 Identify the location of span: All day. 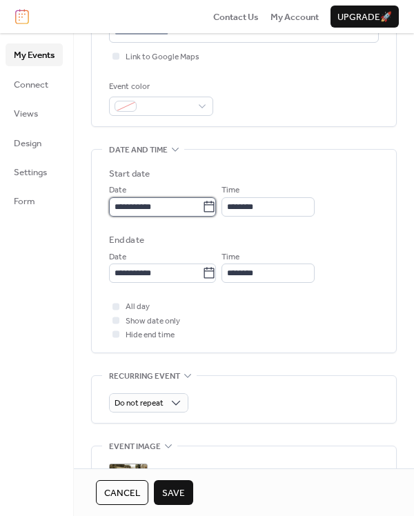
(137, 307).